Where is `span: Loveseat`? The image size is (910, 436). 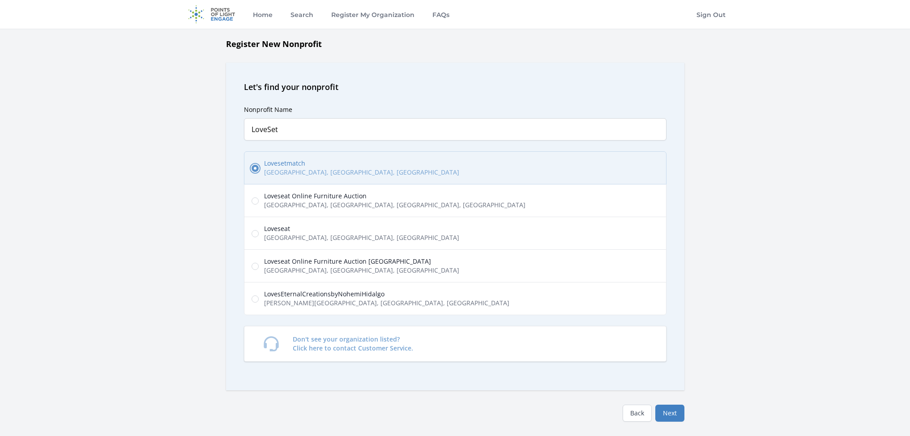 span: Loveseat is located at coordinates (361, 229).